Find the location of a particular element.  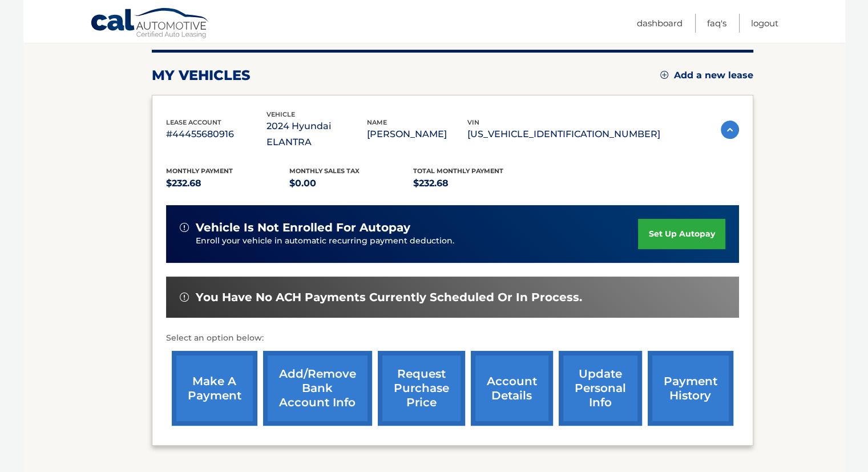

span: Monthly Payment is located at coordinates (199, 170).